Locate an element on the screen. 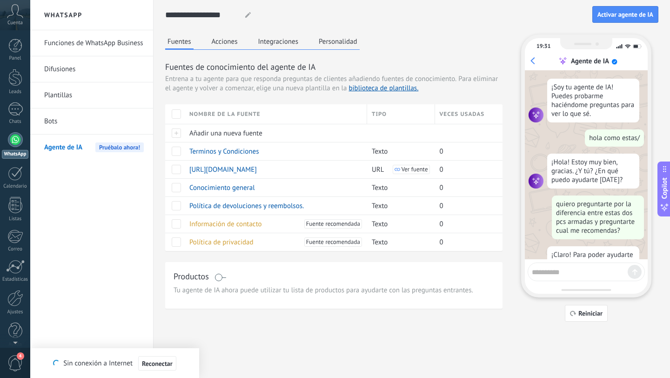 This screenshot has width=670, height=378. span: Agente de IA is located at coordinates (63, 147).